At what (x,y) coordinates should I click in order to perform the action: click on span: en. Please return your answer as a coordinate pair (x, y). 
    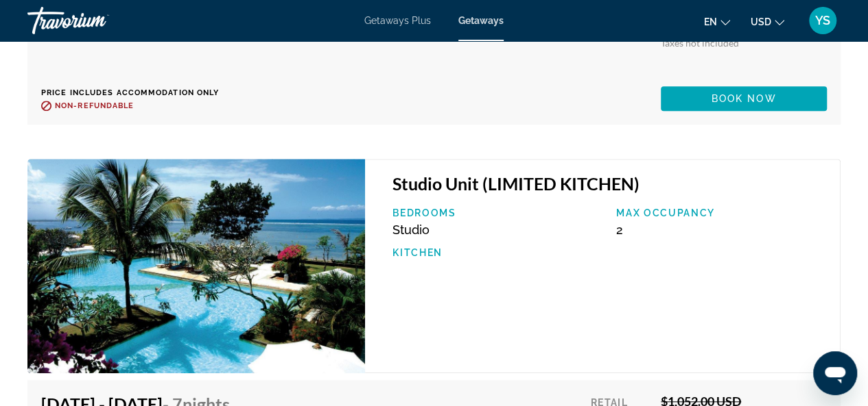
    Looking at the image, I should click on (710, 22).